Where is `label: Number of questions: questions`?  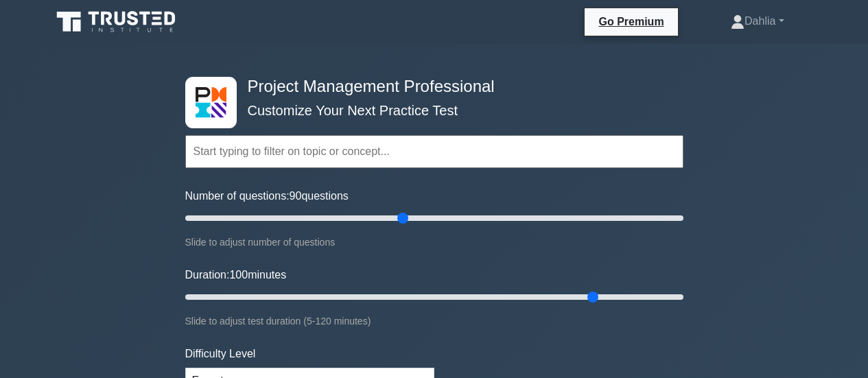
label: Number of questions: questions is located at coordinates (267, 196).